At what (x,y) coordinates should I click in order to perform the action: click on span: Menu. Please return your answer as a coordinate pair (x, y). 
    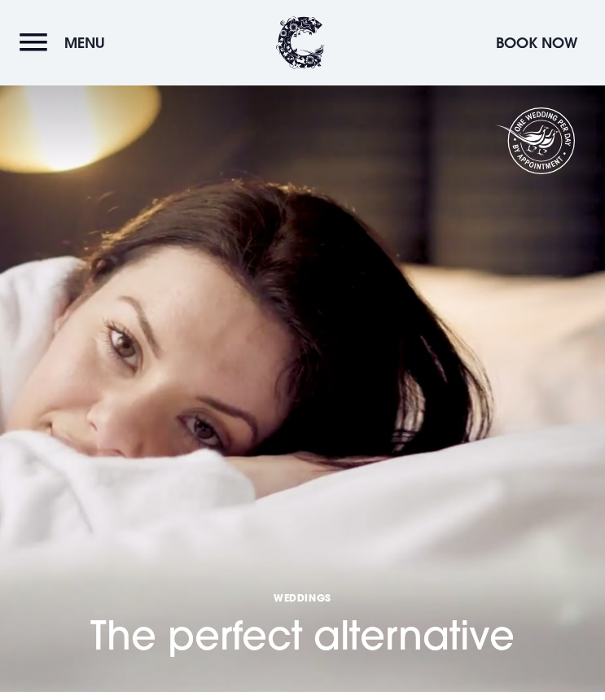
    Looking at the image, I should click on (84, 43).